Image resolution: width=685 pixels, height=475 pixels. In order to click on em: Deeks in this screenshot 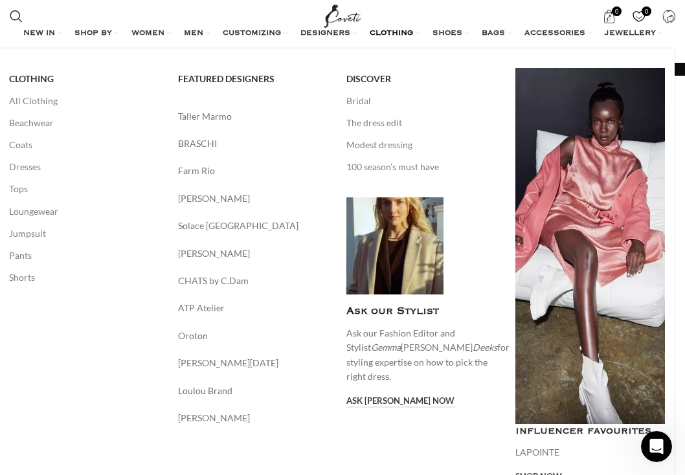, I will do `click(485, 347)`.